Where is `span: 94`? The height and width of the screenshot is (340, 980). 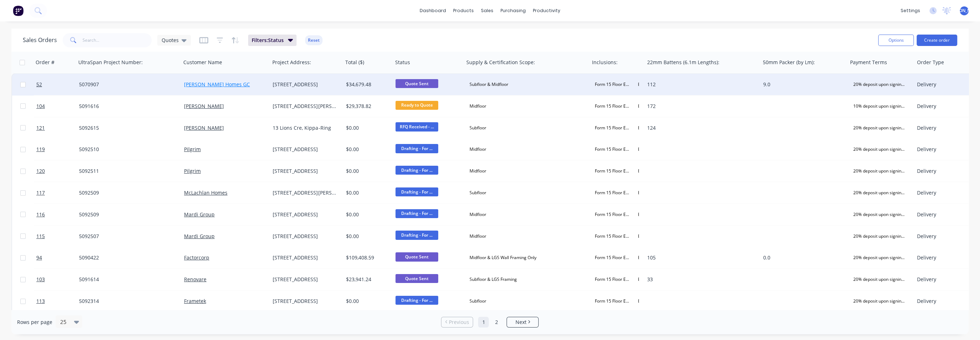
span: 94 is located at coordinates (39, 257).